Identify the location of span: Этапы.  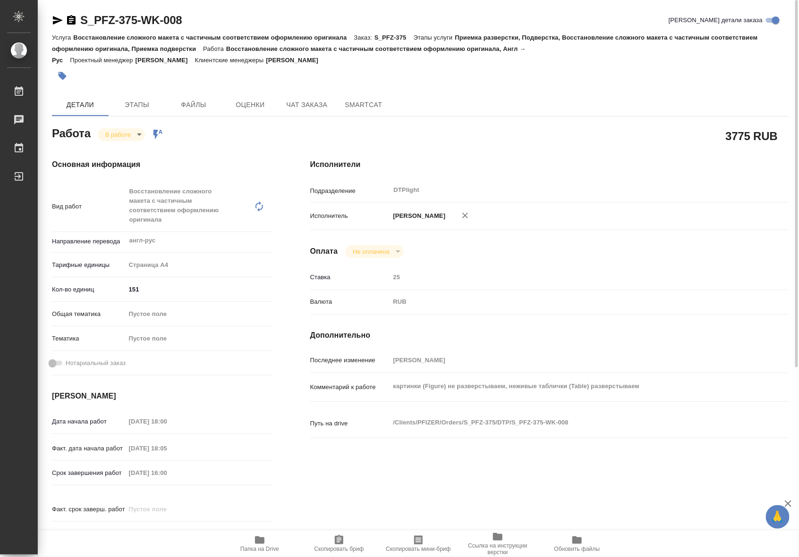
(137, 105).